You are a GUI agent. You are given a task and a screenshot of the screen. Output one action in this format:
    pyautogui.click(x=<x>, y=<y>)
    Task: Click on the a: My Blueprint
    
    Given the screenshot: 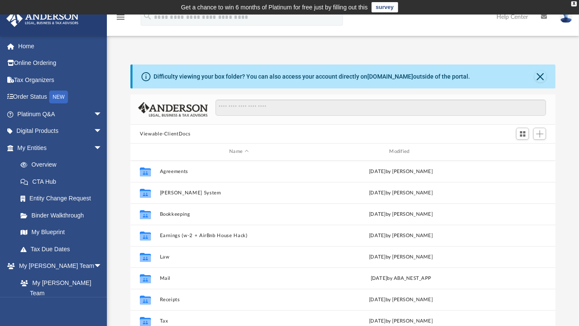 What is the action you would take?
    pyautogui.click(x=61, y=233)
    